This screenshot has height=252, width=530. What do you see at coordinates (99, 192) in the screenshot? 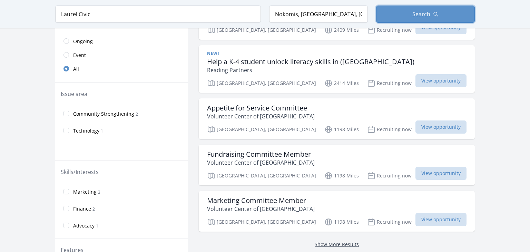
I see `span: 3` at bounding box center [99, 192].